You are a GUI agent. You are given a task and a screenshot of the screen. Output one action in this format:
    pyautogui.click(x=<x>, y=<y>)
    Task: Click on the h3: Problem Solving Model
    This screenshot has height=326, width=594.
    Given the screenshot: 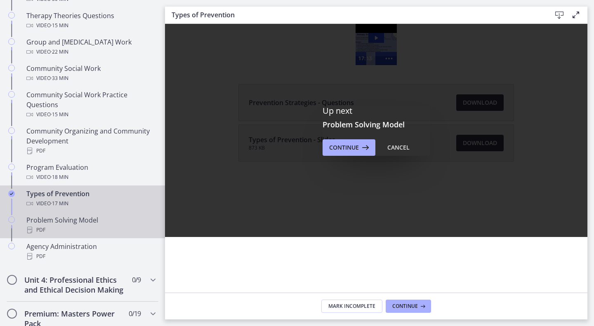 What is the action you would take?
    pyautogui.click(x=376, y=125)
    